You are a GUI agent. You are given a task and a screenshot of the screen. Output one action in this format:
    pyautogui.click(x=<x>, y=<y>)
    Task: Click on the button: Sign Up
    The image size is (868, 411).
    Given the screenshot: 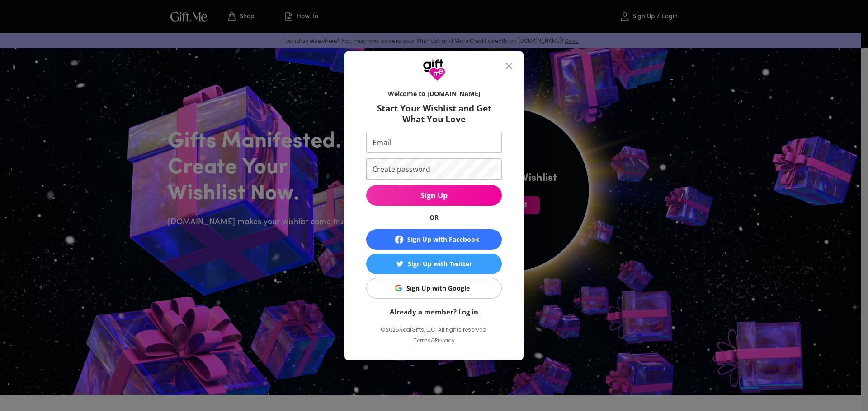 What is the action you would take?
    pyautogui.click(x=434, y=196)
    